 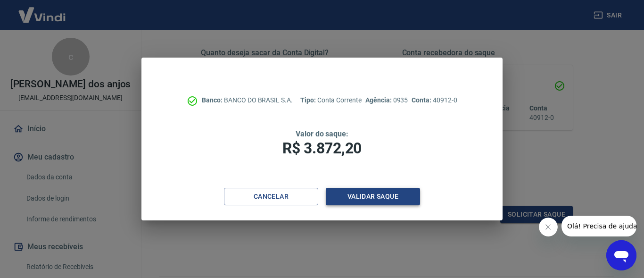 What do you see at coordinates (271, 196) in the screenshot?
I see `button: Cancelar` at bounding box center [271, 196].